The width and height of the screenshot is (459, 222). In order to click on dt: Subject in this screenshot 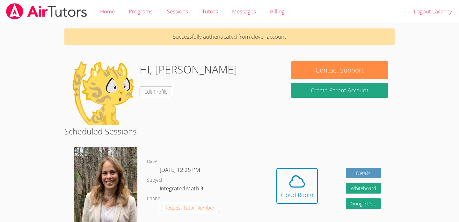, I will do `click(155, 180)`.